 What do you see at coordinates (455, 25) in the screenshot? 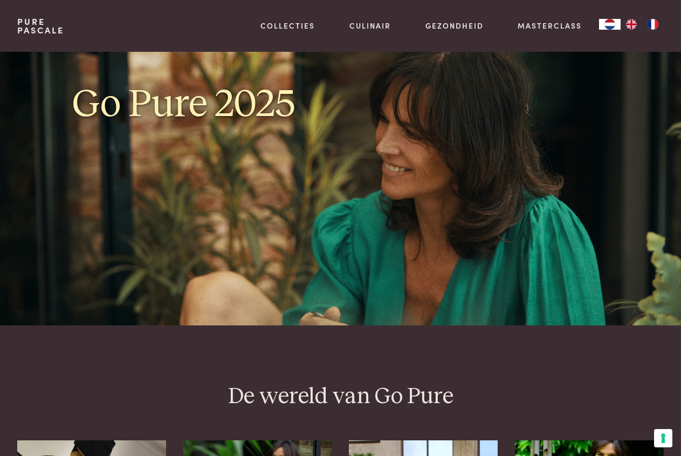
I see `a: Gezondheid` at bounding box center [455, 25].